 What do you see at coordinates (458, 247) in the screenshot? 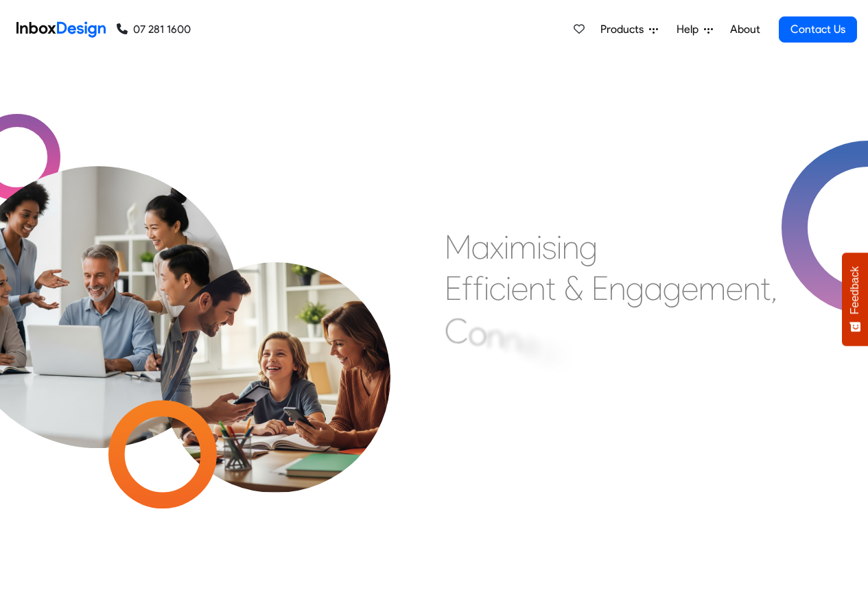
I see `div: M` at bounding box center [458, 247].